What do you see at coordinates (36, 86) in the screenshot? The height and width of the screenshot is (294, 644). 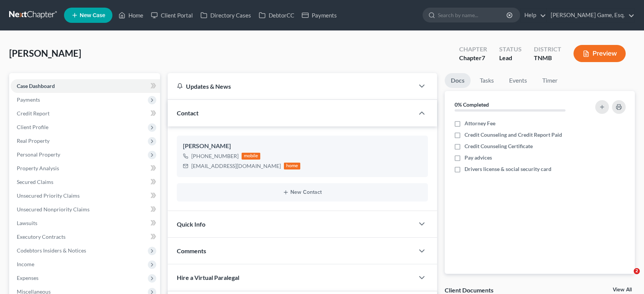 I see `span: Case Dashboard` at bounding box center [36, 86].